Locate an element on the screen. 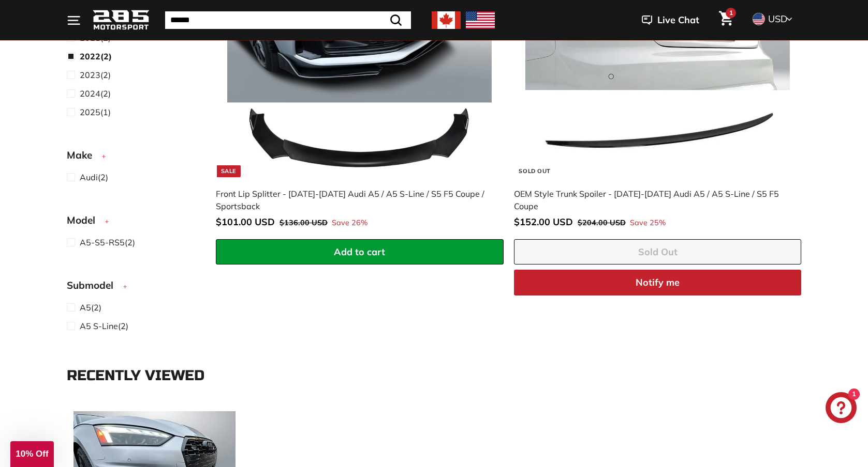 Image resolution: width=868 pixels, height=467 pixels. div: Sold Out is located at coordinates (534, 172).